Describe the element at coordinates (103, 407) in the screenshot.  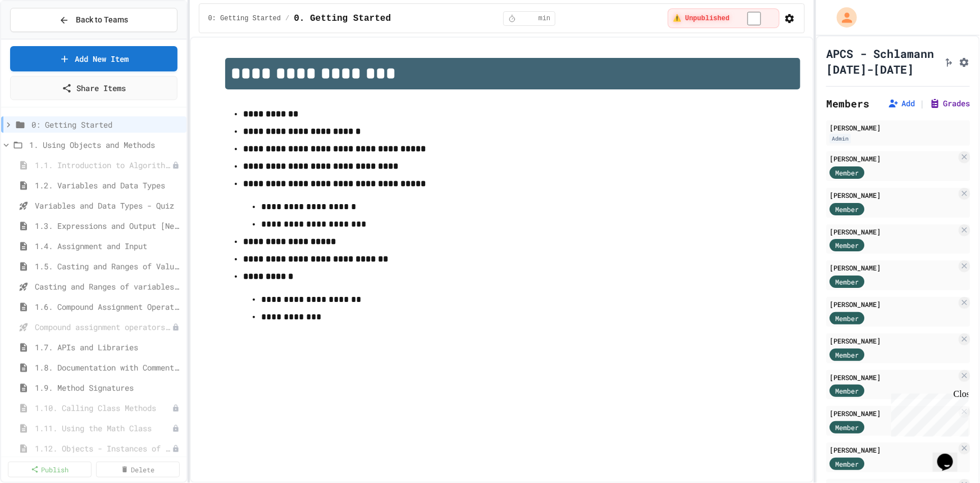
I see `span: 1.10. Calling Class Methods` at that location.